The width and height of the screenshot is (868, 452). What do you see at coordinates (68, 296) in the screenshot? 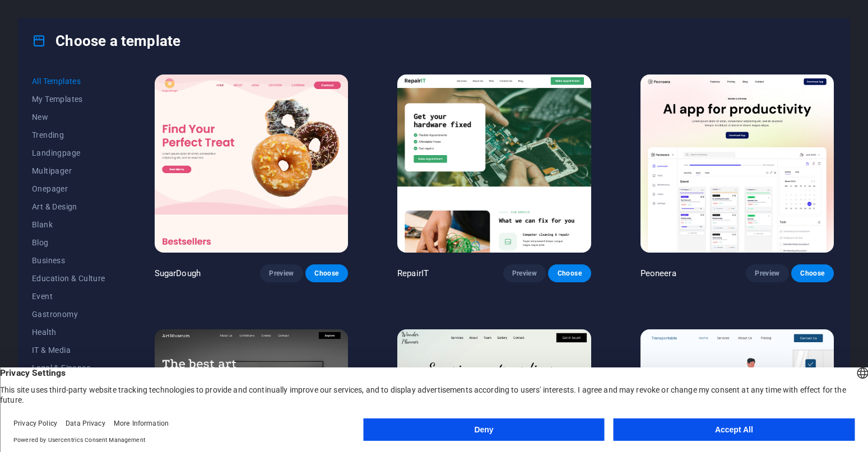
I see `span: Event` at bounding box center [68, 296].